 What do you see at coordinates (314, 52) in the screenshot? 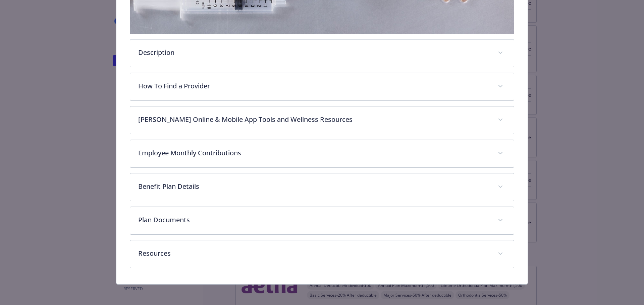
I see `p: Description` at bounding box center [314, 52].